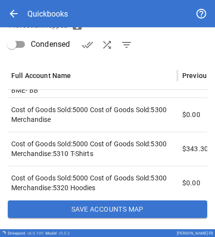 Image resolution: width=215 pixels, height=237 pixels. Describe the element at coordinates (14, 14) in the screenshot. I see `span: arrow_back` at that location.